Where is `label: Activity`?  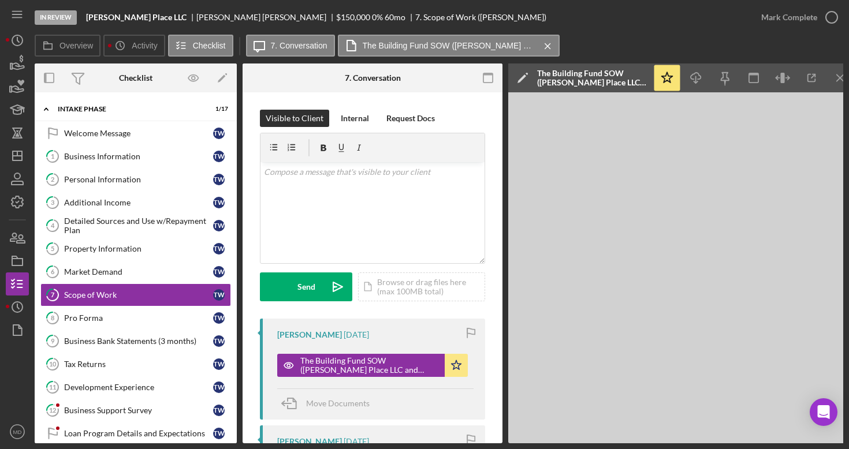
label: Activity is located at coordinates (144, 46).